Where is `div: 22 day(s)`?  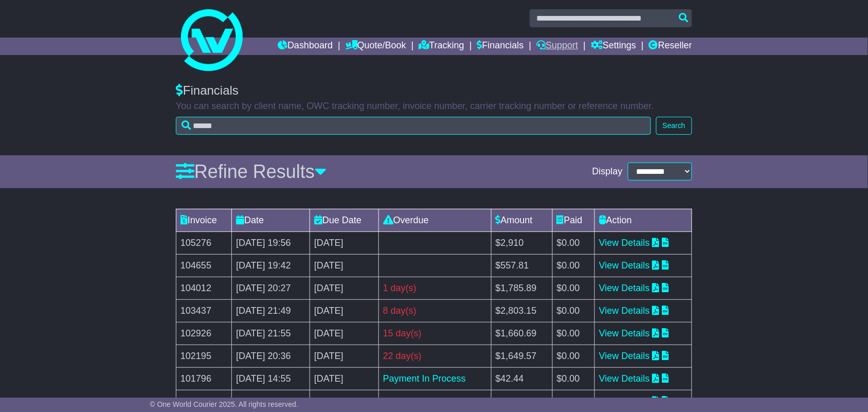
div: 22 day(s) is located at coordinates (435, 355).